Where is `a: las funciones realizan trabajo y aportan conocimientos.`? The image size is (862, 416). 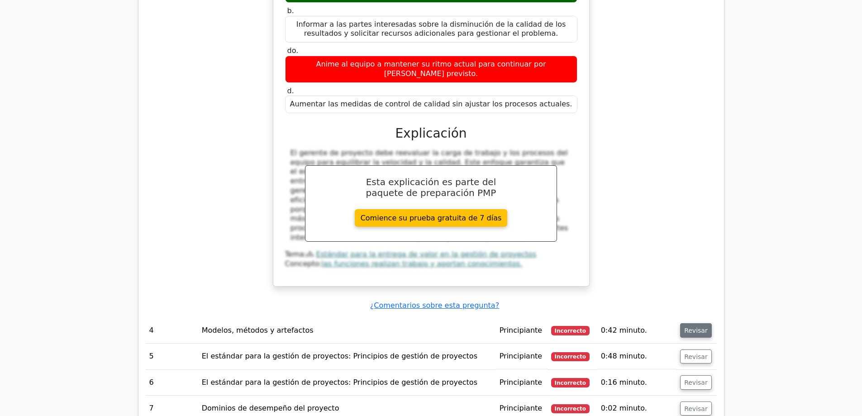
a: las funciones realizan trabajo y aportan conocimientos. is located at coordinates (422, 263).